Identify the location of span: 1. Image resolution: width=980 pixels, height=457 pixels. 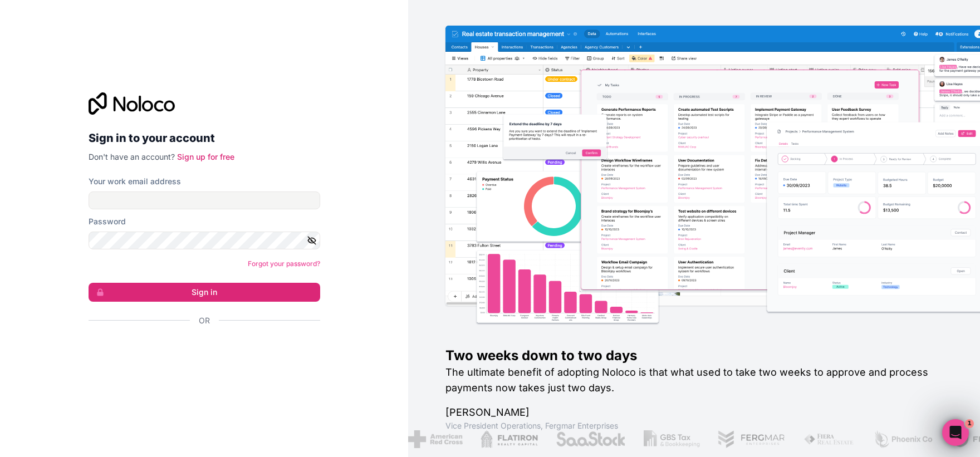
(969, 423).